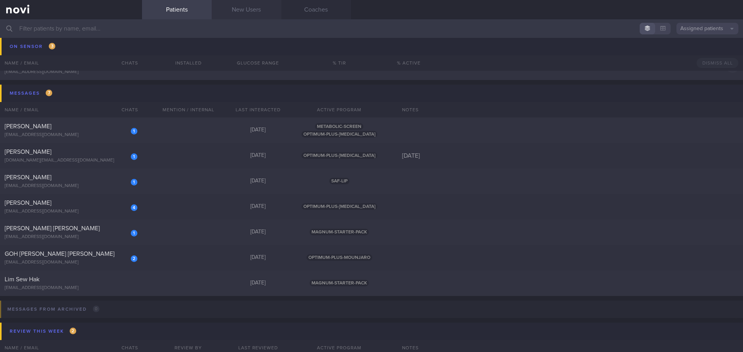  Describe the element at coordinates (73, 331) in the screenshot. I see `span: 2` at that location.